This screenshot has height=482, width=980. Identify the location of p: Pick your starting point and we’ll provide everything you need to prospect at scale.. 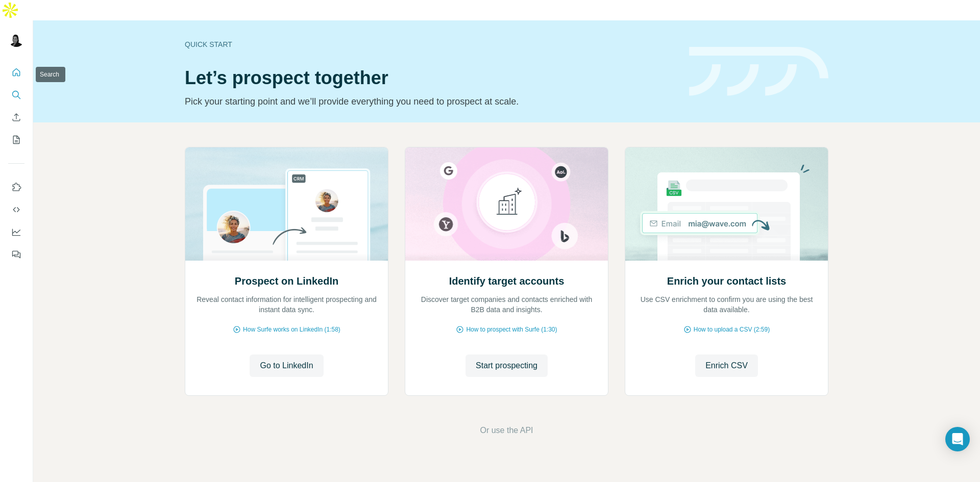
(430, 102).